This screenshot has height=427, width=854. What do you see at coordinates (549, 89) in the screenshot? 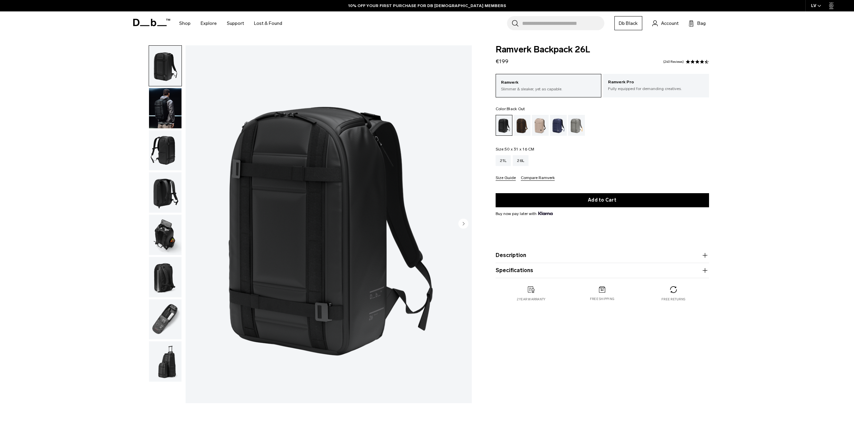
I see `p: Slimmer & sleaker, yet as capable.` at bounding box center [549, 89].